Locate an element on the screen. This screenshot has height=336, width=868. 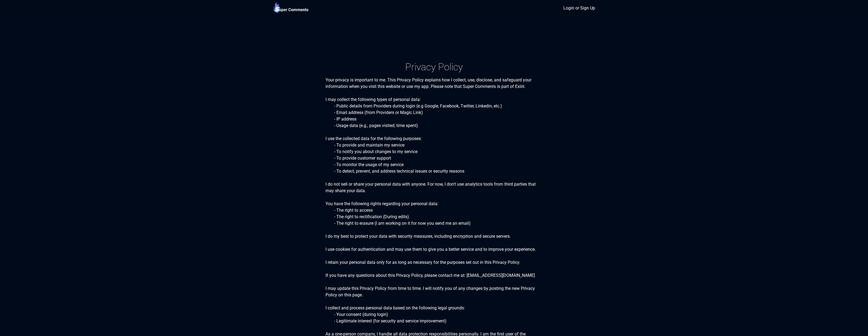
p: You have the following rights regarding your personal data: - The right to access - The right to ... is located at coordinates (434, 214).